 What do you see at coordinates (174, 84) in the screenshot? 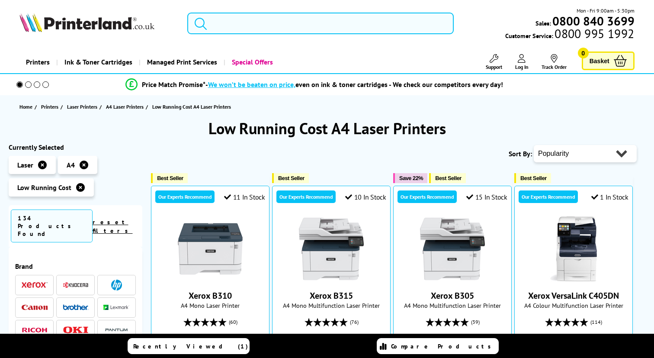
I see `span: Price Match Promise*` at bounding box center [174, 84].